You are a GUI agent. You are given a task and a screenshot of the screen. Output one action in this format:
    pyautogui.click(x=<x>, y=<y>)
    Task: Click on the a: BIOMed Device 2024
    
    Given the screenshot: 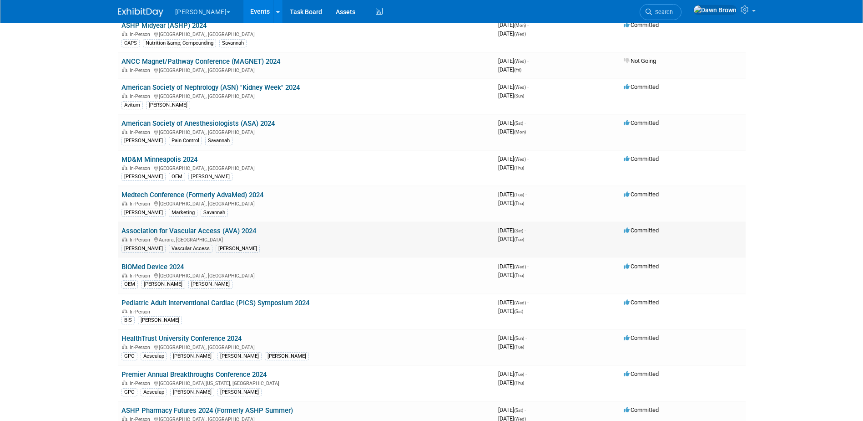 What is the action you would take?
    pyautogui.click(x=152, y=267)
    